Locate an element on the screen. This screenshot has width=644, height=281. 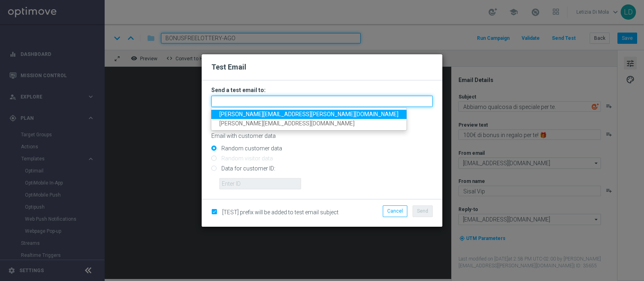
input: Enter ID is located at coordinates (260, 184).